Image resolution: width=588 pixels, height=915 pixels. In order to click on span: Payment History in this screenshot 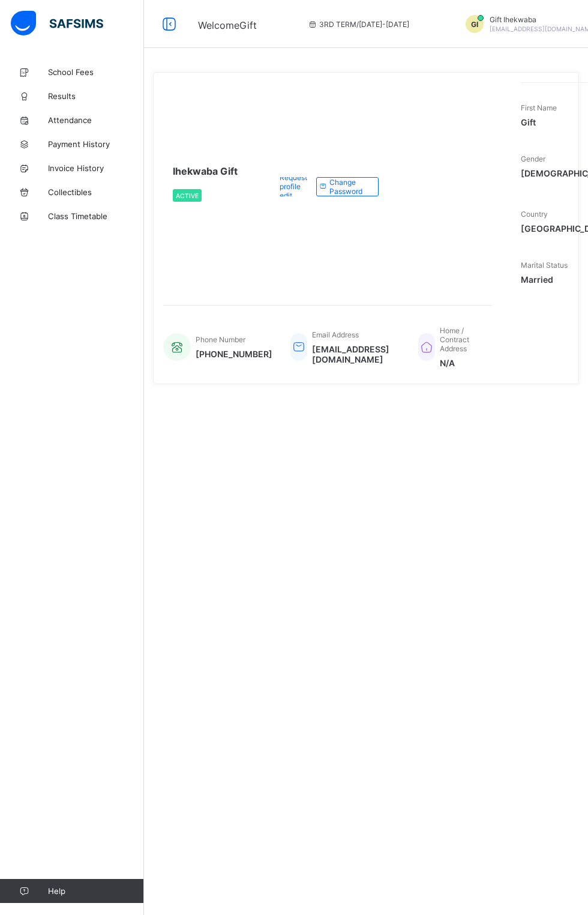, I will do `click(96, 144)`.